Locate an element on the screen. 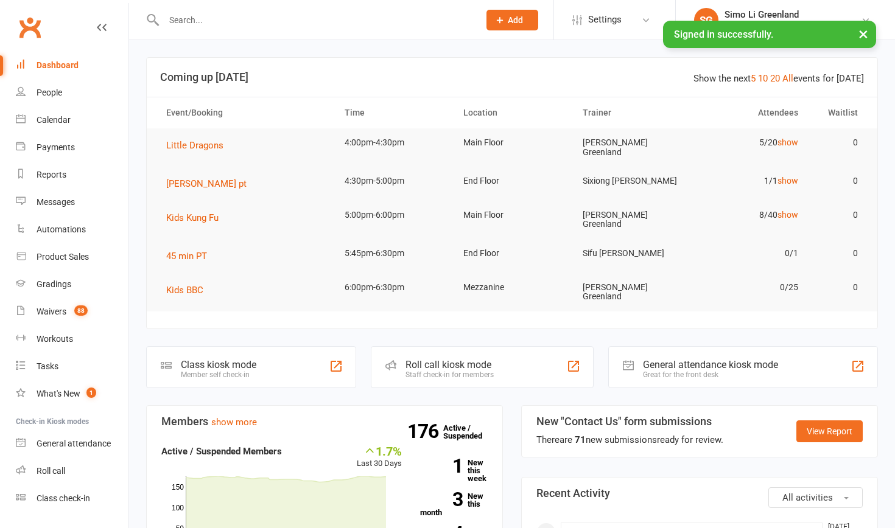 Image resolution: width=895 pixels, height=528 pixels. div: Roll call is located at coordinates (51, 471).